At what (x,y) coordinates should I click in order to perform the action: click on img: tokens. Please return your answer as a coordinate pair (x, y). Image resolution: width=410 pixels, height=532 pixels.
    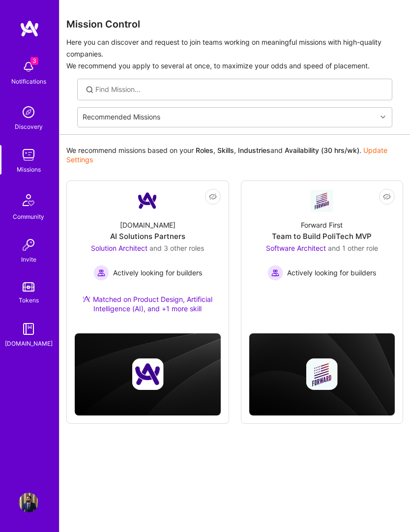
    Looking at the image, I should click on (28, 287).